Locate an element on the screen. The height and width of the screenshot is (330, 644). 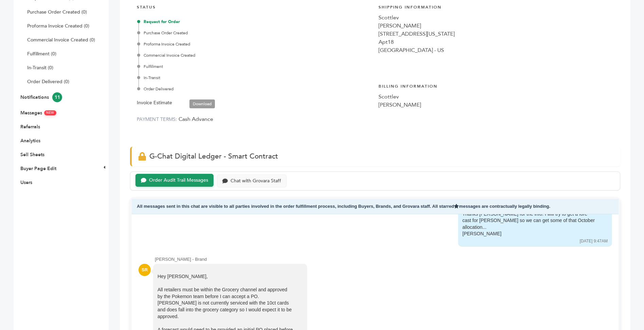
span: G-Chat Digital Ledger - Smart Contract is located at coordinates (214, 156).